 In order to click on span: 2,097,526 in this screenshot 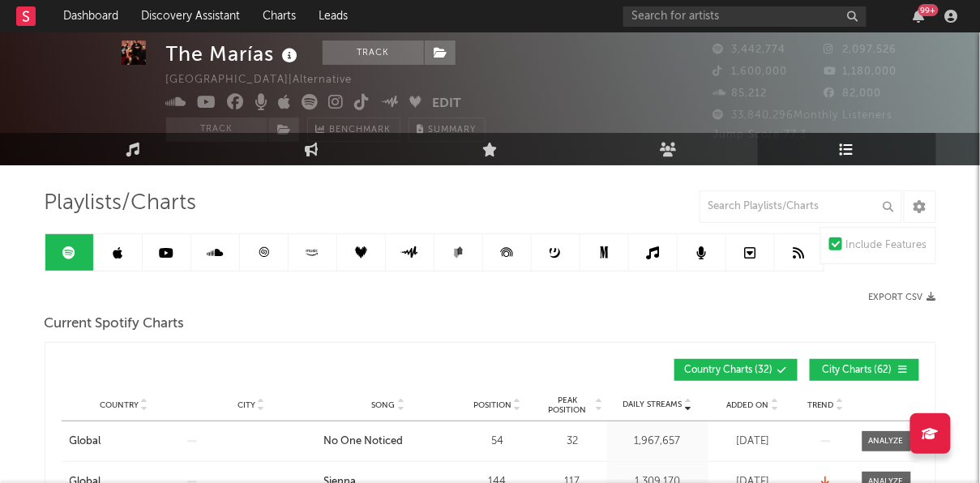, I will do `click(861, 50)`.